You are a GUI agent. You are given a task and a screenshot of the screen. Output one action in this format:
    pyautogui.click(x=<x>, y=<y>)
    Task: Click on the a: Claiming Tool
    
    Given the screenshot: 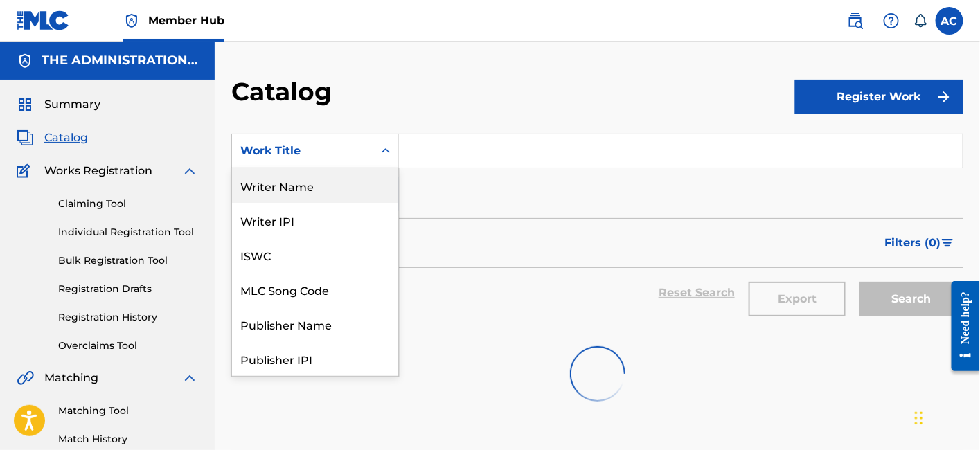 What is the action you would take?
    pyautogui.click(x=128, y=203)
    